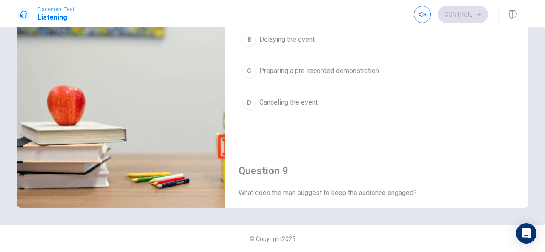  I want to click on span: Delaying the event, so click(287, 40).